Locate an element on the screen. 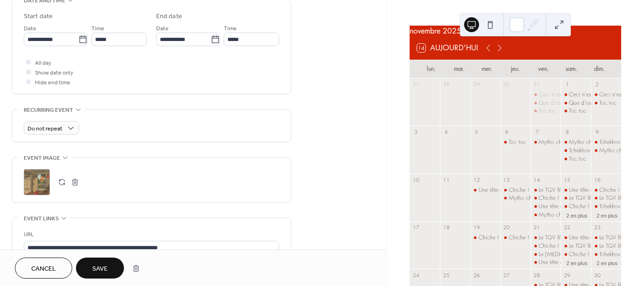  div: 14 is located at coordinates (537, 179).